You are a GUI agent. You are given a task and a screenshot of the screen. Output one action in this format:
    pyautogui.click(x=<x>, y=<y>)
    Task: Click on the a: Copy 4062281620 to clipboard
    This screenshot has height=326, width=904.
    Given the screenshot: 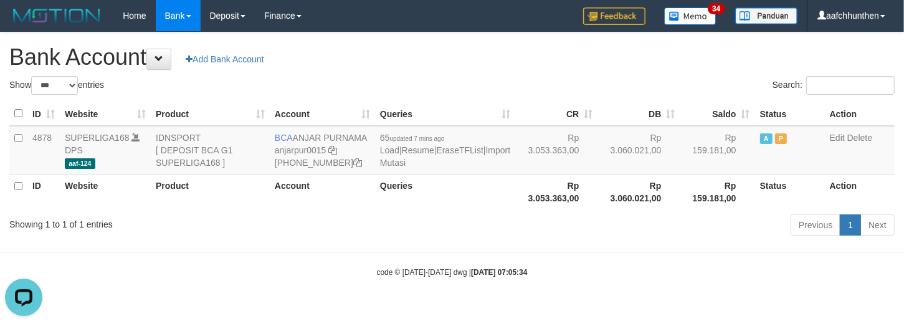 What is the action you would take?
    pyautogui.click(x=358, y=163)
    